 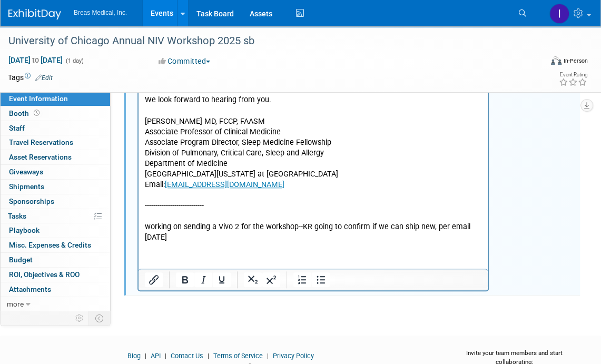 What do you see at coordinates (55, 289) in the screenshot?
I see `a: Attachments` at bounding box center [55, 289].